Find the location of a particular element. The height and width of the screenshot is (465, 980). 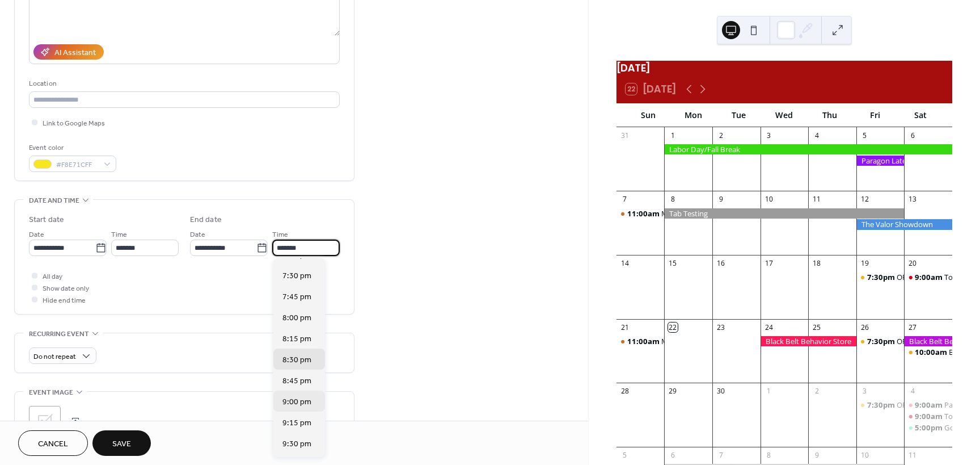

span: All day is located at coordinates (52, 277).